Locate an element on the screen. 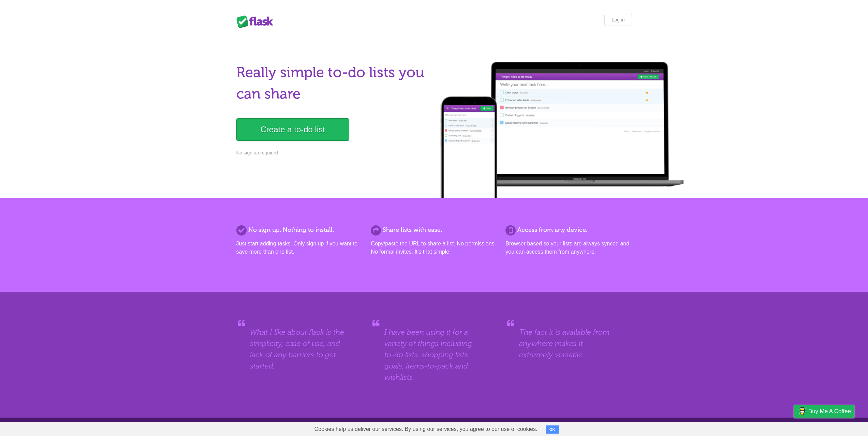  h2: No sign up. Nothing to install. is located at coordinates (299, 229).